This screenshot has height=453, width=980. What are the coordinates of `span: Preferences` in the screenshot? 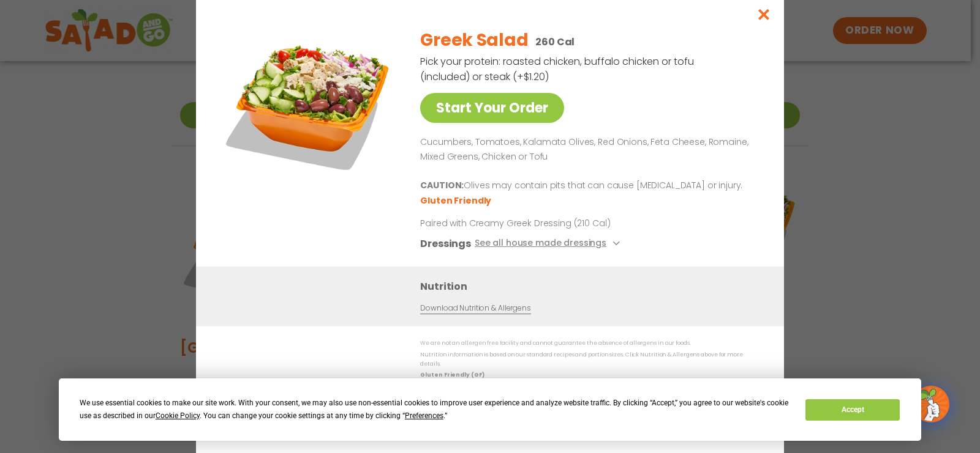 It's located at (424, 416).